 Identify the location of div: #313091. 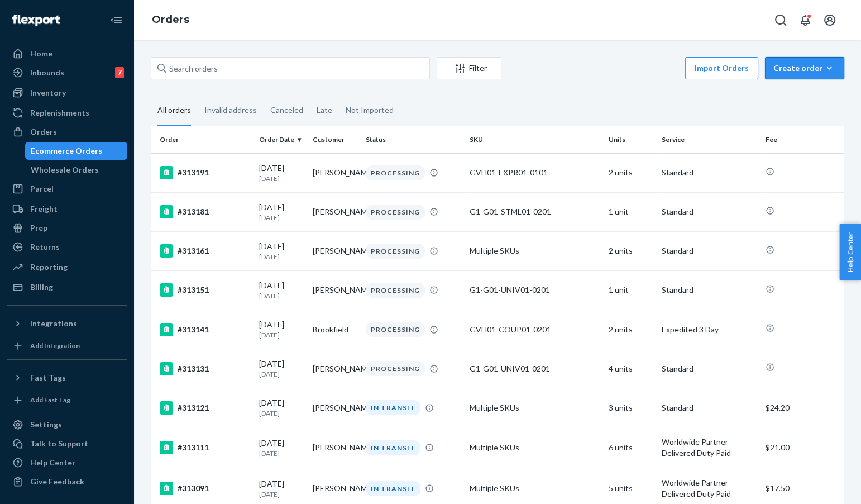
(205, 488).